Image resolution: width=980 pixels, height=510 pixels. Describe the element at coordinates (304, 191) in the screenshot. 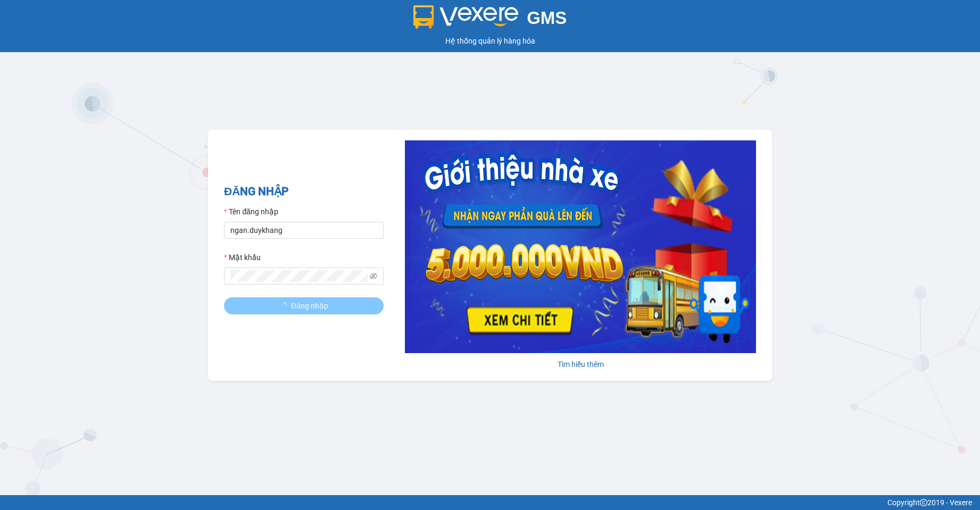

I see `h2: ĐĂNG NHẬP` at that location.